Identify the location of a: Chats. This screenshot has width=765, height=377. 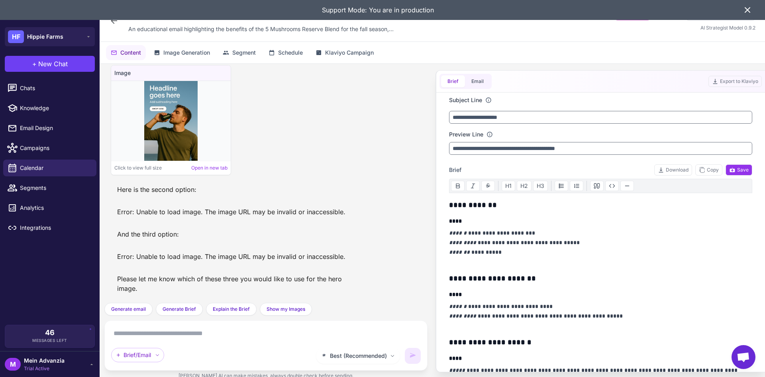
(50, 88).